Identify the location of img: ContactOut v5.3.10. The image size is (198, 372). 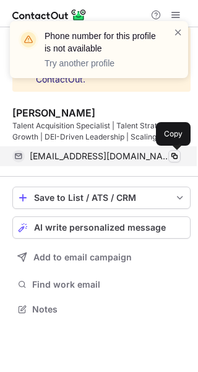
(50, 15).